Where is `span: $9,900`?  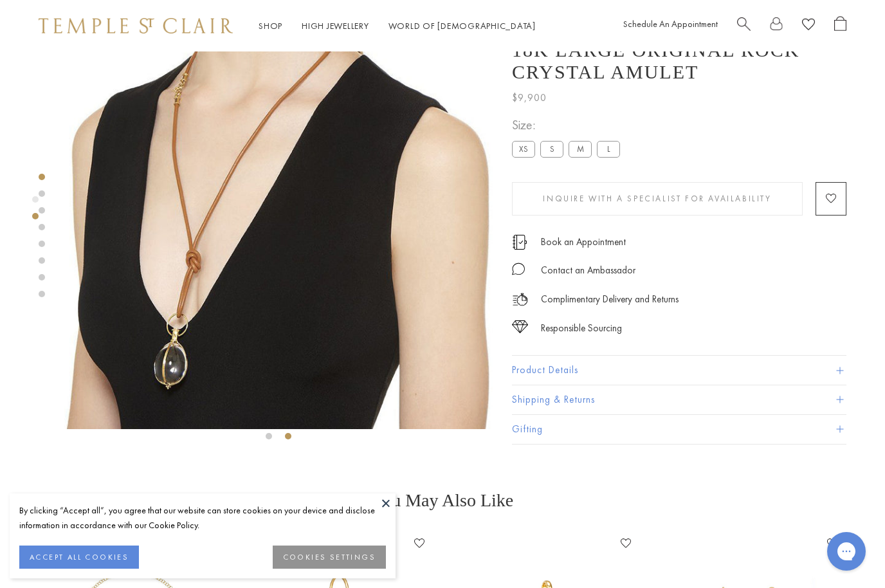
span: $9,900 is located at coordinates (530, 98).